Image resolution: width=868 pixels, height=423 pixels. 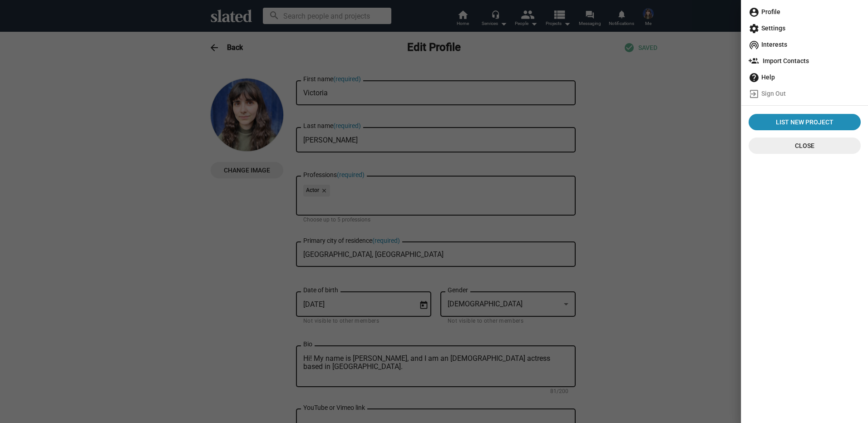 I want to click on span: Interests, so click(x=805, y=45).